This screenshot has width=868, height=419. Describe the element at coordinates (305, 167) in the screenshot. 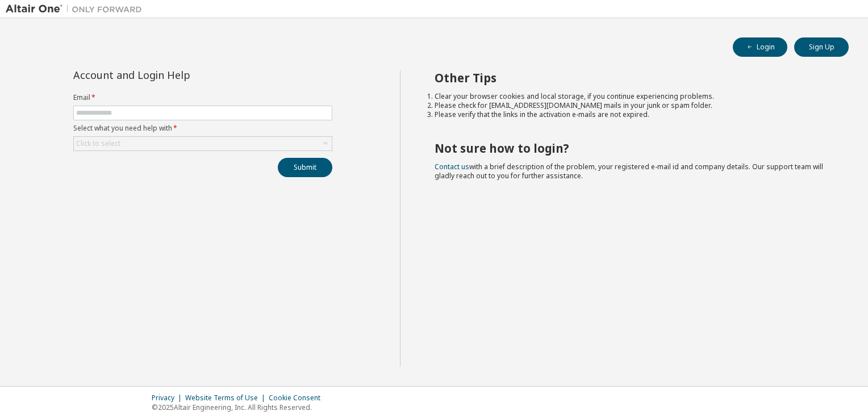

I see `button: Submit` at that location.